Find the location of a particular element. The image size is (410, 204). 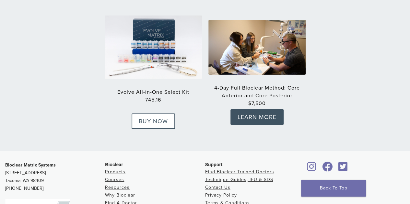

a: Back To Top is located at coordinates (333, 189).